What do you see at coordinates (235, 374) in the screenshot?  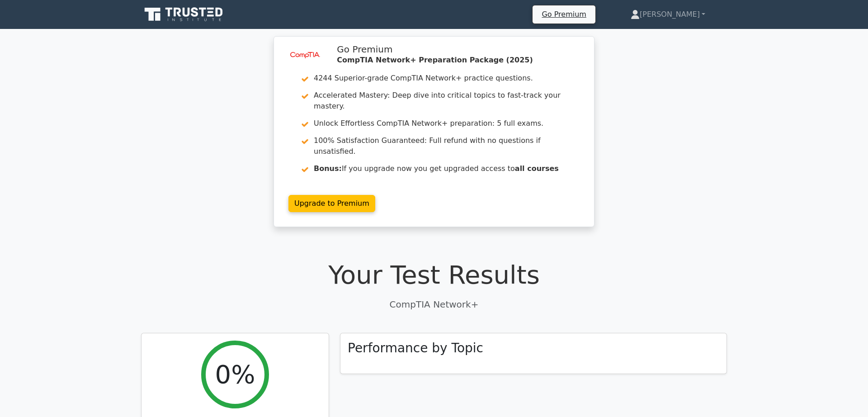 I see `h2: 0%` at bounding box center [235, 374].